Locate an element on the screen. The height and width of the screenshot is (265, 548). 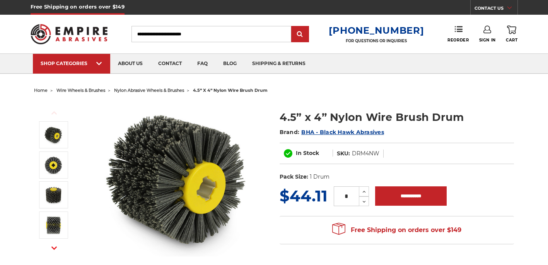
span: Free Shipping on orders over $149 is located at coordinates (397, 230).